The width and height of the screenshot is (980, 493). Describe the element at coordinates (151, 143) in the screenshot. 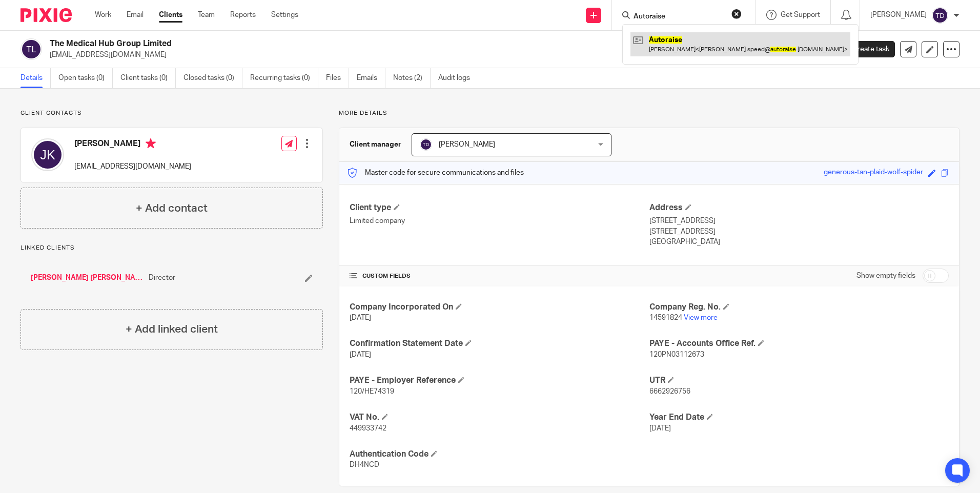

I see `i: Primary` at that location.